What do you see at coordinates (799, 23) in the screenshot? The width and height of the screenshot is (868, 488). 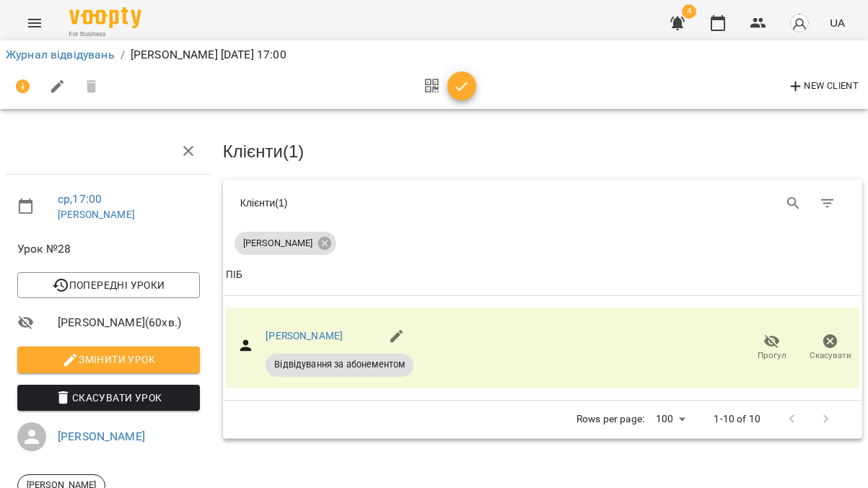 I see `img: avatar_s.png` at bounding box center [799, 23].